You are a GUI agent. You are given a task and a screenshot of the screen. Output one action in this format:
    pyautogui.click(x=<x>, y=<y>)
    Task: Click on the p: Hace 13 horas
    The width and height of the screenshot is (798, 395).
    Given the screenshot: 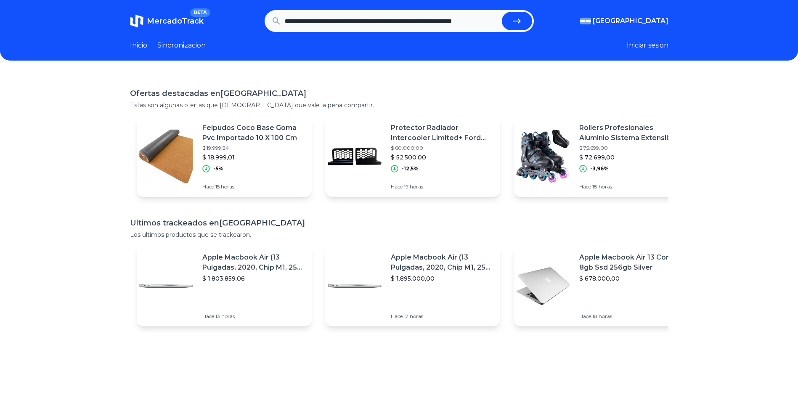 What is the action you would take?
    pyautogui.click(x=254, y=316)
    